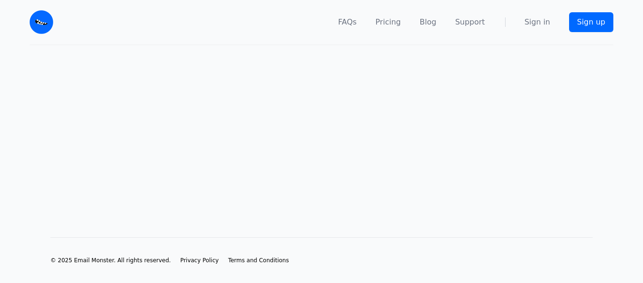  Describe the element at coordinates (470, 22) in the screenshot. I see `a: Support` at that location.